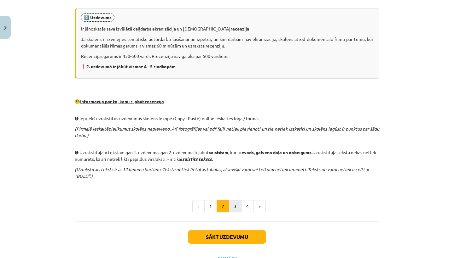 This screenshot has height=258, width=454. Describe the element at coordinates (228, 43) in the screenshot. I see `p: Ja skolēns ir izvēlējies tematisku autordarbu lasīšanai un izpētei, un šim darbam nav ekranizācij...` at that location.